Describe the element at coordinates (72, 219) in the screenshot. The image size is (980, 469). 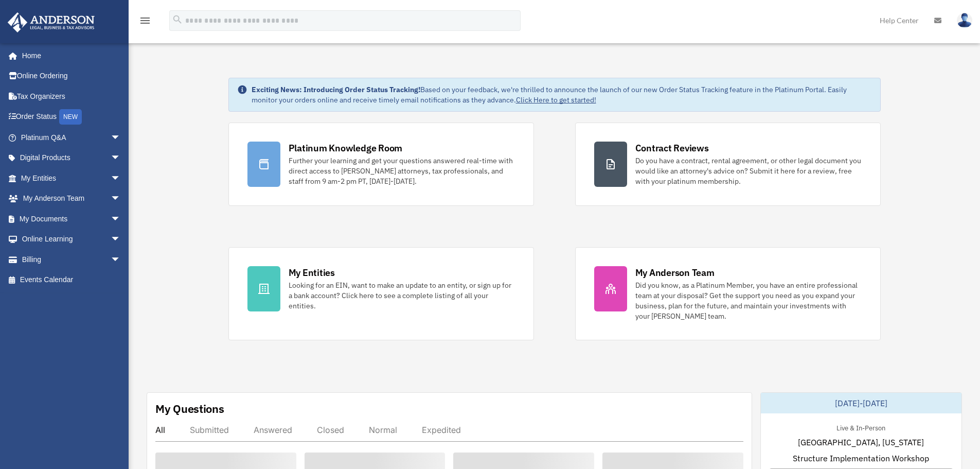
I see `a: My Documentsarrow_drop_down` at that location.